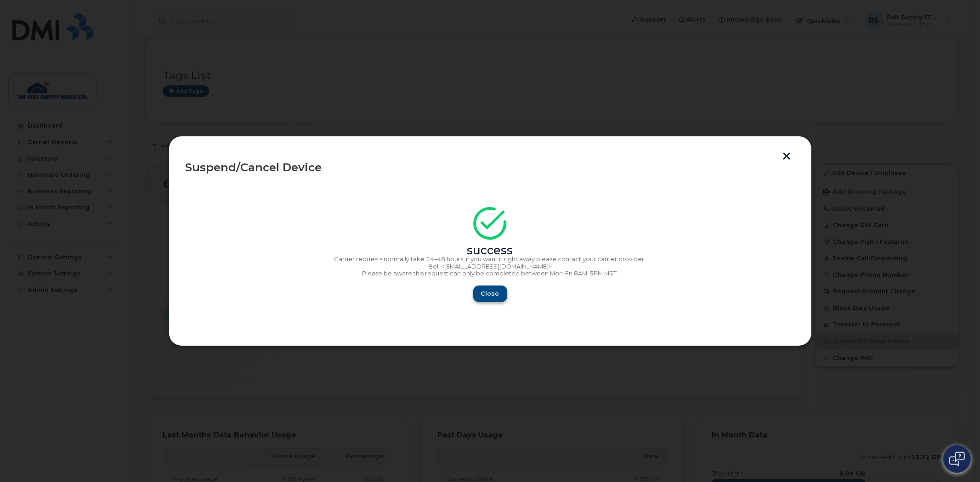 The image size is (980, 482). I want to click on button: Close, so click(490, 294).